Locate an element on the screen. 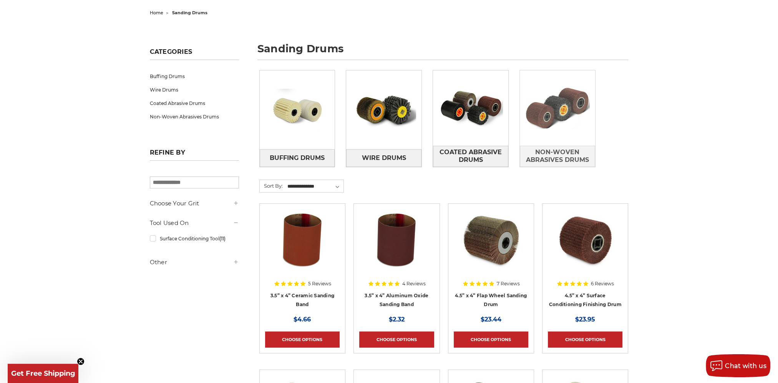  h1: sanding drums is located at coordinates (443, 51).